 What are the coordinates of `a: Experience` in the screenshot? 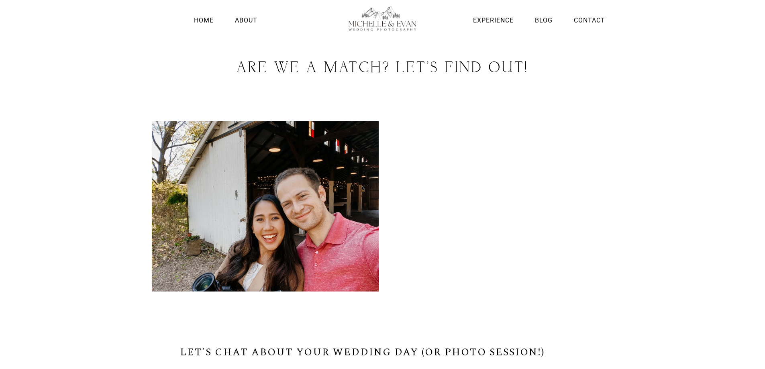 It's located at (493, 20).